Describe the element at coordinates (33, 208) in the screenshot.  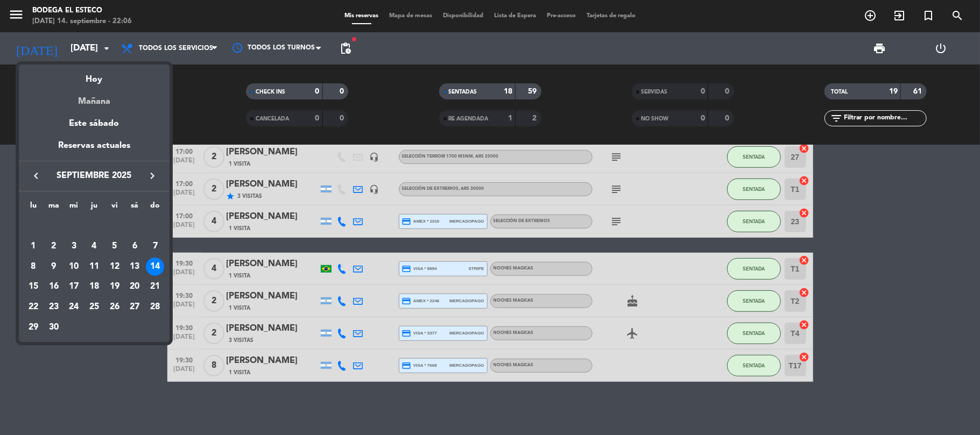
I see `th: lunes` at that location.